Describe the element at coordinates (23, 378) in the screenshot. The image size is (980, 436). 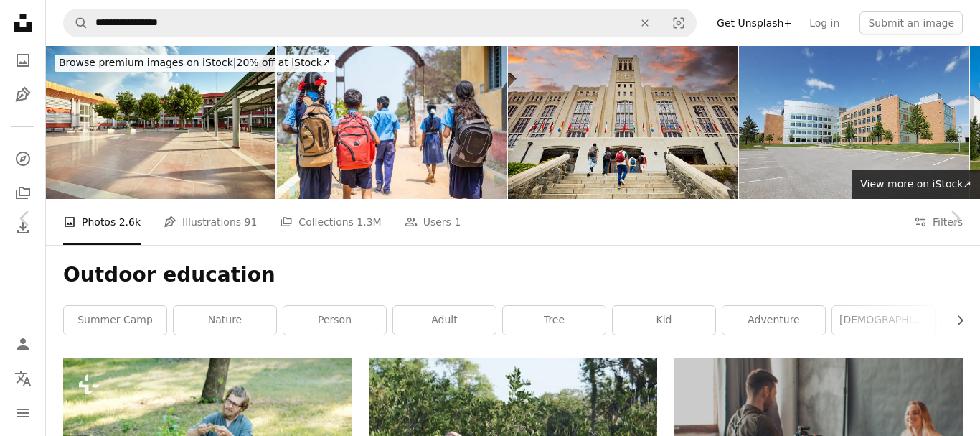
I see `button: Language` at that location.